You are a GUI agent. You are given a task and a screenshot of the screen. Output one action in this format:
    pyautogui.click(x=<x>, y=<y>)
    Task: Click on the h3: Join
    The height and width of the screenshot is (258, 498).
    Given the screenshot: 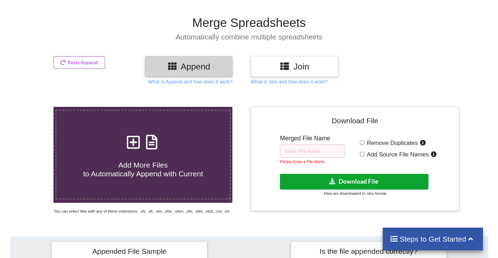 What is the action you would take?
    pyautogui.click(x=295, y=66)
    